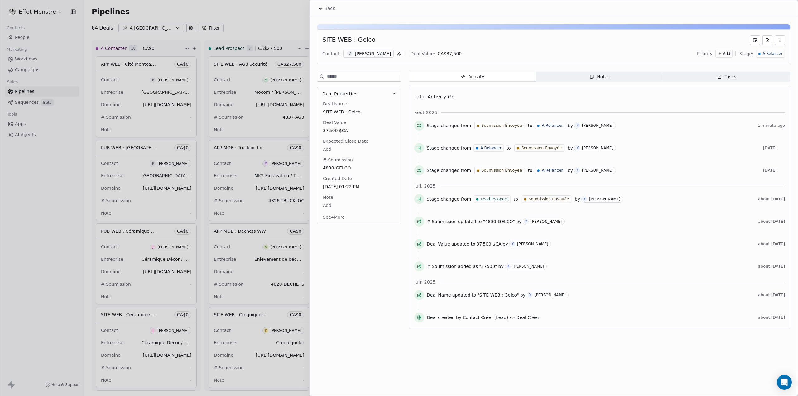  I want to click on span: Total Activity (9), so click(435, 97).